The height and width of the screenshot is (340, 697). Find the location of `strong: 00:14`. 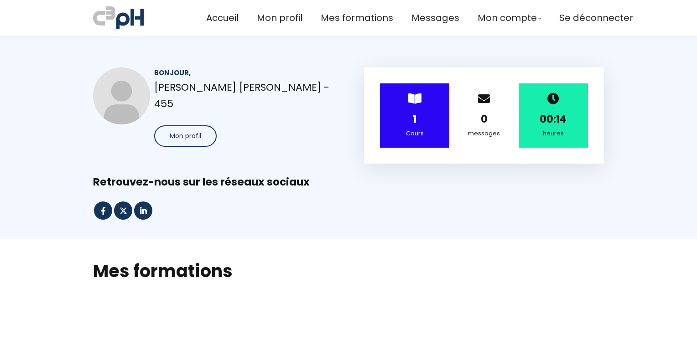

strong: 00:14 is located at coordinates (553, 119).